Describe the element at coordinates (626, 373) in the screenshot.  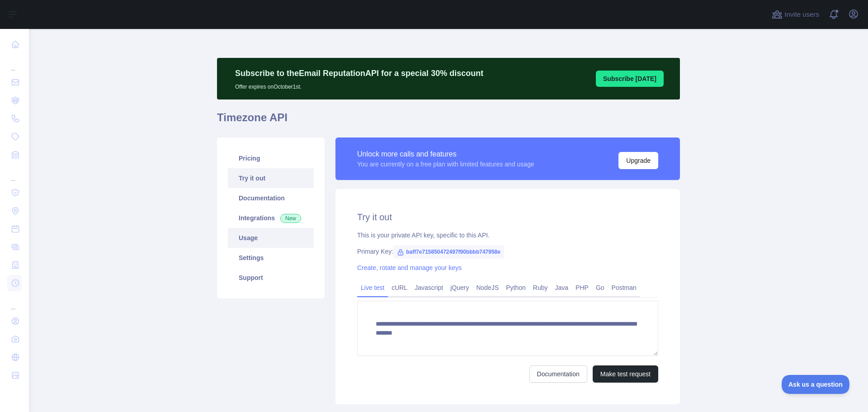
I see `button: Make test request` at that location.